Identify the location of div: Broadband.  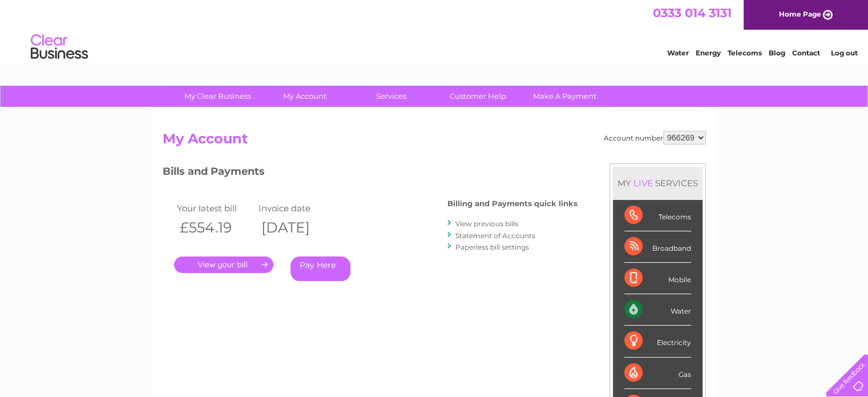
(657, 247).